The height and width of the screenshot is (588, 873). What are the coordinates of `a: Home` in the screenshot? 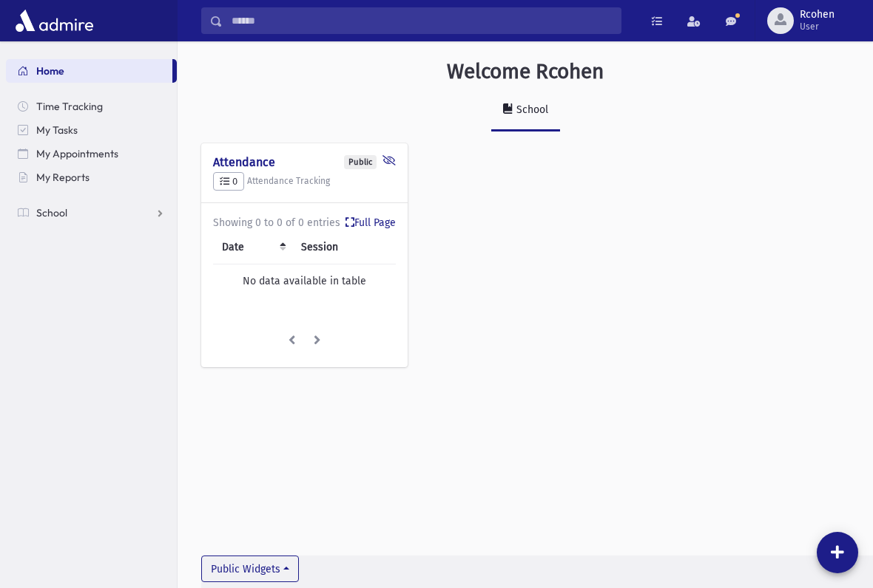 It's located at (88, 71).